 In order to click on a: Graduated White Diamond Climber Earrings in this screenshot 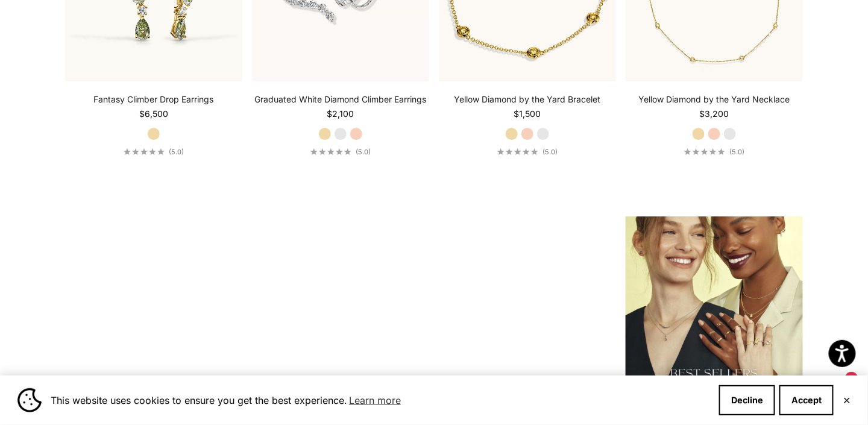, I will do `click(341, 100)`.